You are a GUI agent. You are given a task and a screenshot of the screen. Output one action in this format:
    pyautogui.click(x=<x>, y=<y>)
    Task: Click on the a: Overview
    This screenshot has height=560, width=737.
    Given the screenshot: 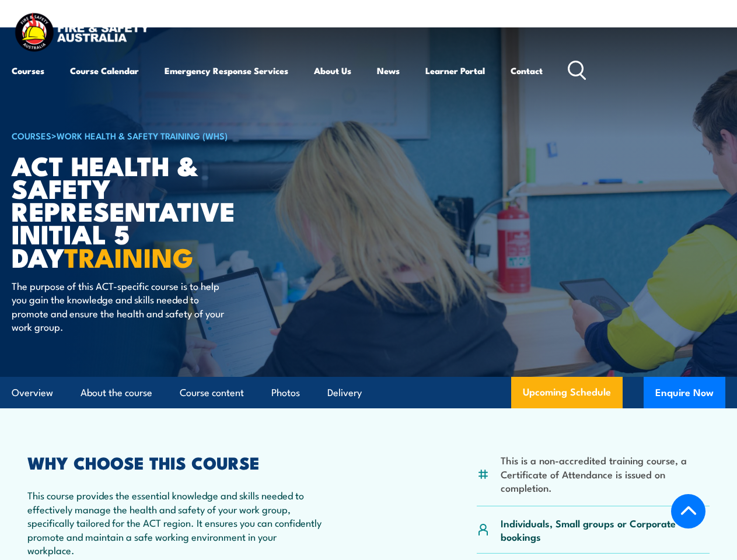 What is the action you would take?
    pyautogui.click(x=32, y=393)
    